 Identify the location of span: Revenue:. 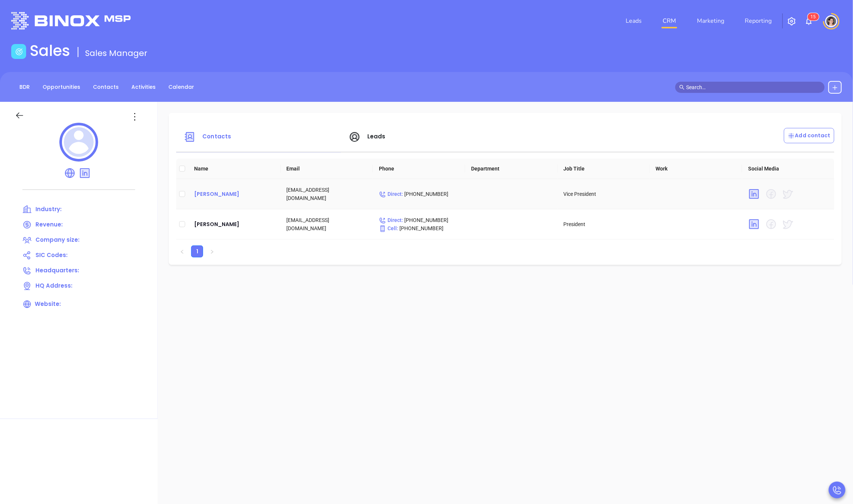
(49, 224).